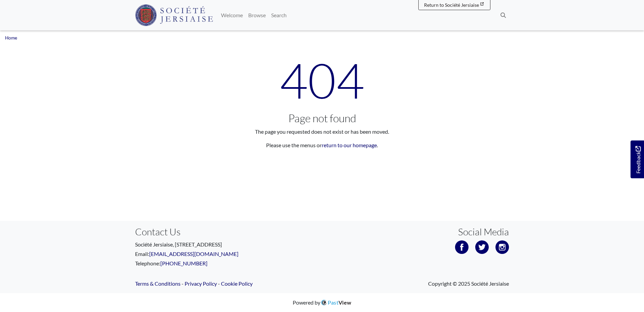 This screenshot has width=644, height=312. I want to click on span: View, so click(345, 302).